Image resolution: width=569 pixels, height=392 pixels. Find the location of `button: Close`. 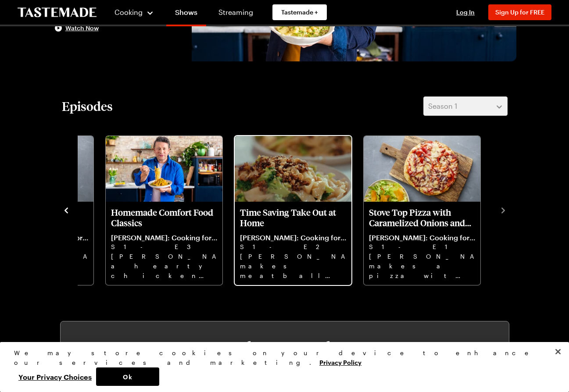

button: Close is located at coordinates (558, 352).